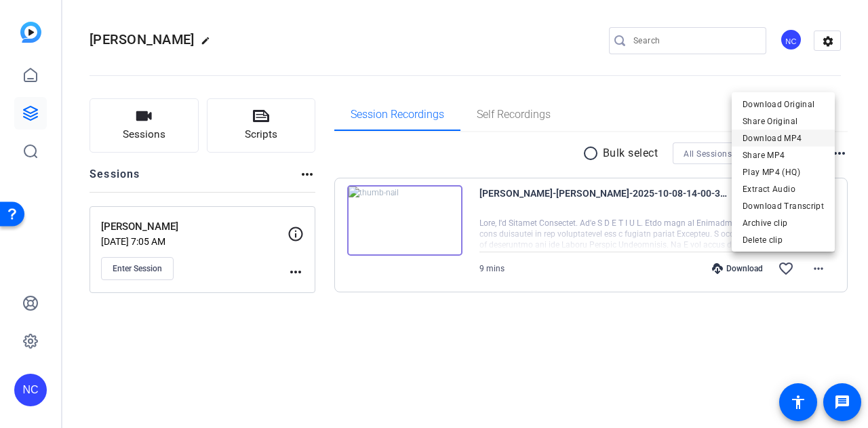 The width and height of the screenshot is (868, 428). What do you see at coordinates (783, 223) in the screenshot?
I see `span: Archive clip` at bounding box center [783, 223].